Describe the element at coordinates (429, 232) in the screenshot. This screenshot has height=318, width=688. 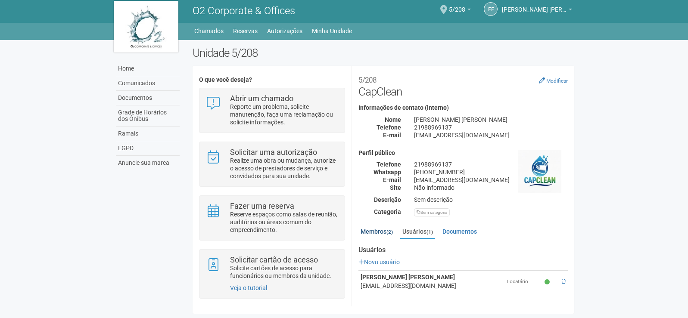
I see `small: (1)` at that location.